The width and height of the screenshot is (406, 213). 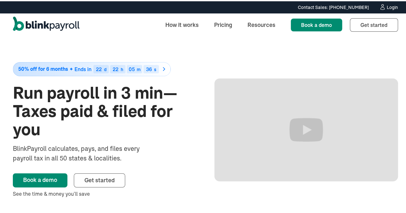 What do you see at coordinates (149, 68) in the screenshot?
I see `span: 36` at bounding box center [149, 68].